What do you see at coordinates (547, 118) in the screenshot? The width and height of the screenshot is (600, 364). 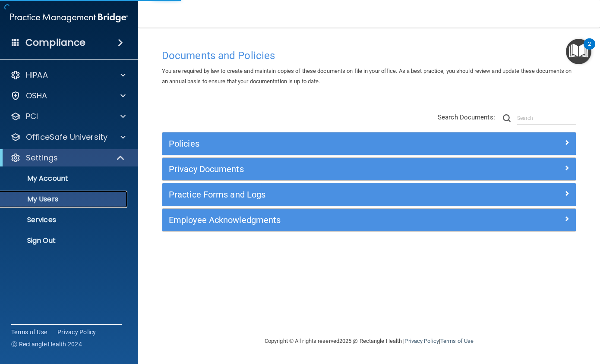 I see `input: Search` at bounding box center [547, 118].